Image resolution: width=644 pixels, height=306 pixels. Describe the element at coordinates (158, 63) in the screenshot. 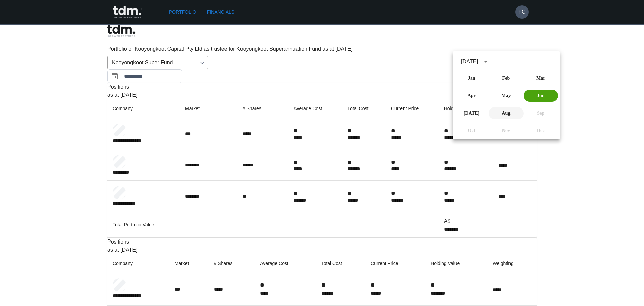

I see `div: Kooyongkoot Super Fund` at that location.